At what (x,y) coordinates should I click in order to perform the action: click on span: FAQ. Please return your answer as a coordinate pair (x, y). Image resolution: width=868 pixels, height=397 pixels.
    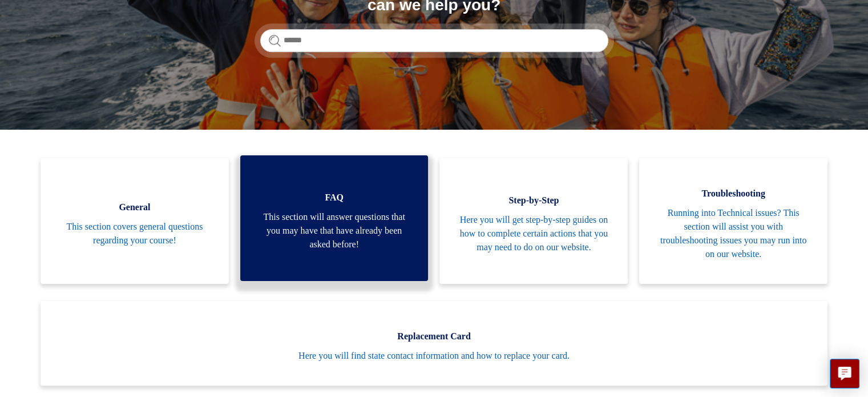
    Looking at the image, I should click on (334, 198).